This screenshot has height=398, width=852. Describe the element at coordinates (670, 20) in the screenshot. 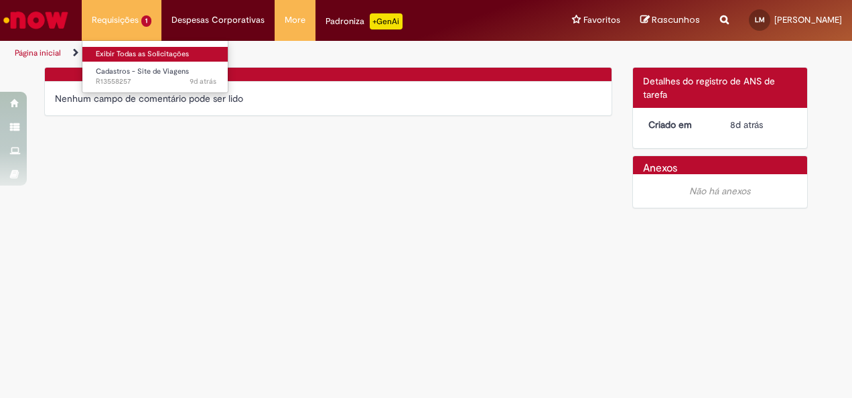

I see `a: Rascunhos` at that location.